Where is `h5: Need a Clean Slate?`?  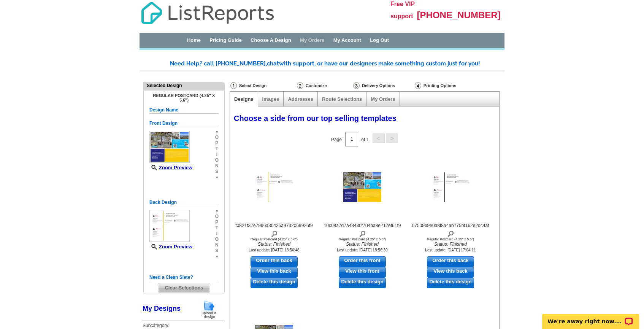
h5: Need a Clean Slate? is located at coordinates (184, 277).